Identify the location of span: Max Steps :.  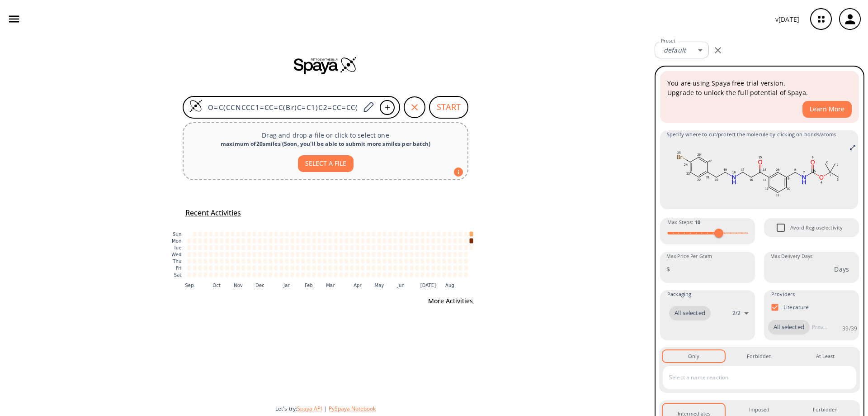
(684, 222).